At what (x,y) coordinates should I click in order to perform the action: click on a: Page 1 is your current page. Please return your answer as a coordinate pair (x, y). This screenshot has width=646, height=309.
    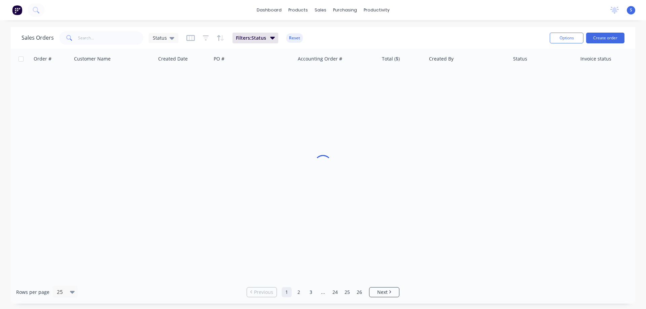
    Looking at the image, I should click on (287, 292).